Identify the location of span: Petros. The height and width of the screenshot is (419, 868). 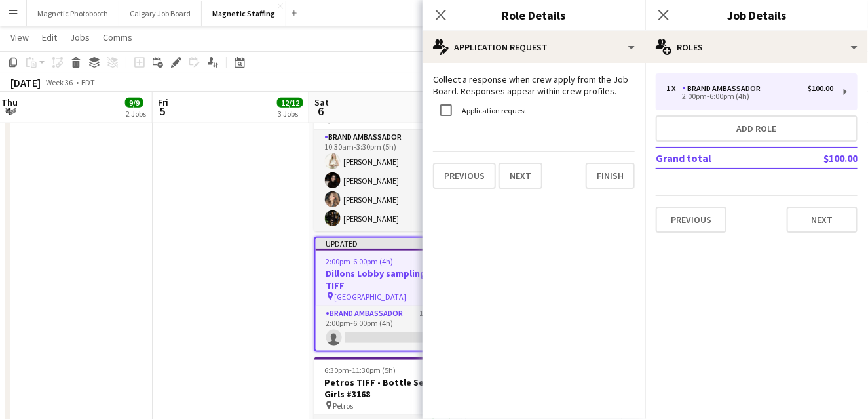
(343, 405).